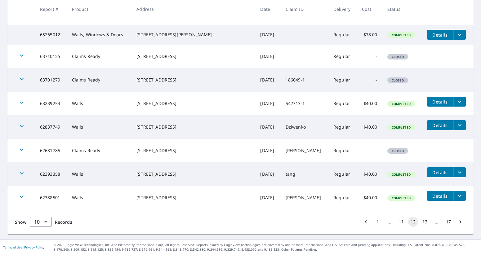 Image resolution: width=481 pixels, height=255 pixels. I want to click on button: filesDropdownBtn-62393358, so click(459, 172).